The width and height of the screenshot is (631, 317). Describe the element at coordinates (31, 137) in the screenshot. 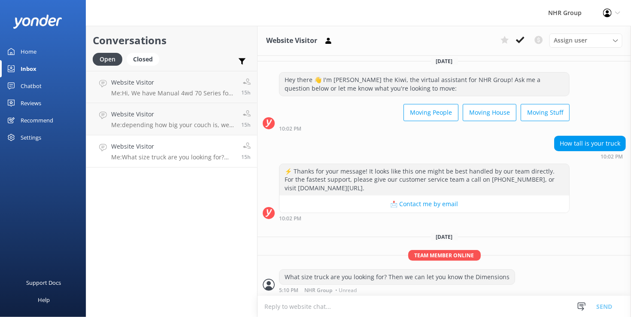

I see `div: Settings` at that location.